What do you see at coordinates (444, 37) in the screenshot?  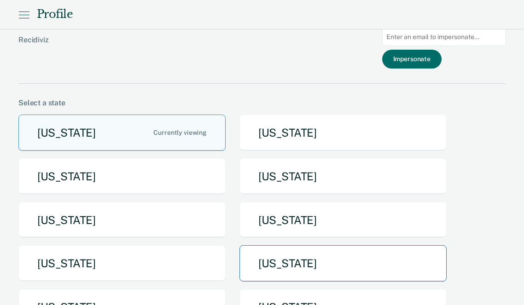 I see `input: Enter an email to impersonate...` at bounding box center [444, 37].